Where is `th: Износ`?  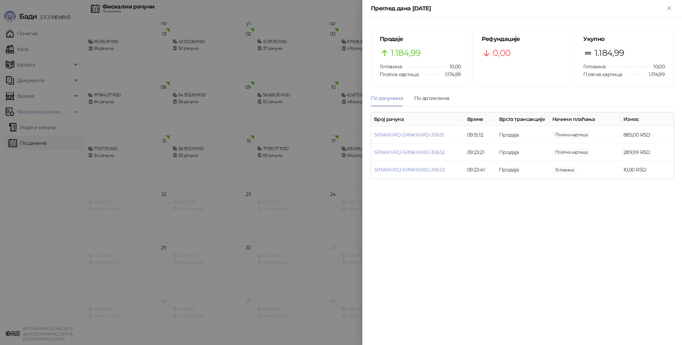
th: Износ is located at coordinates (648, 119).